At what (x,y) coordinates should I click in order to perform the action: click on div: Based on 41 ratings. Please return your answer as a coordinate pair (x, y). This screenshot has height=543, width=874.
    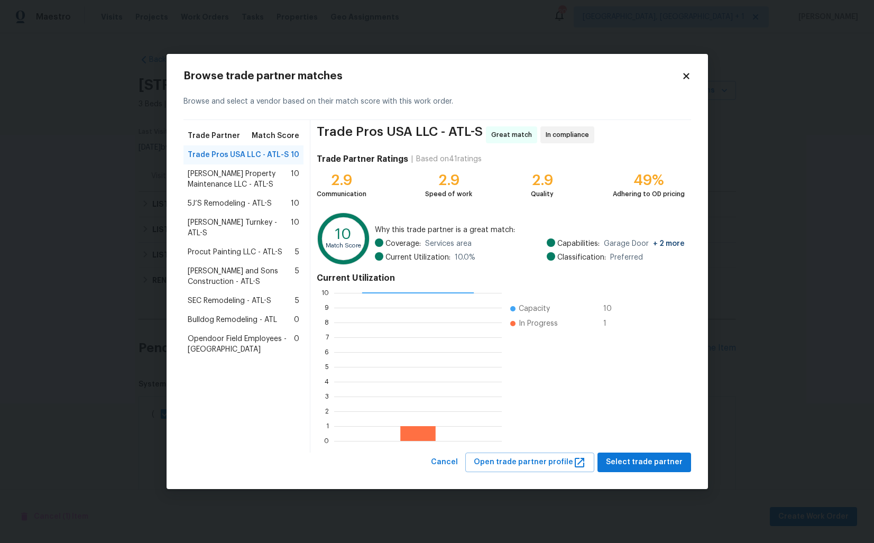
    Looking at the image, I should click on (449, 159).